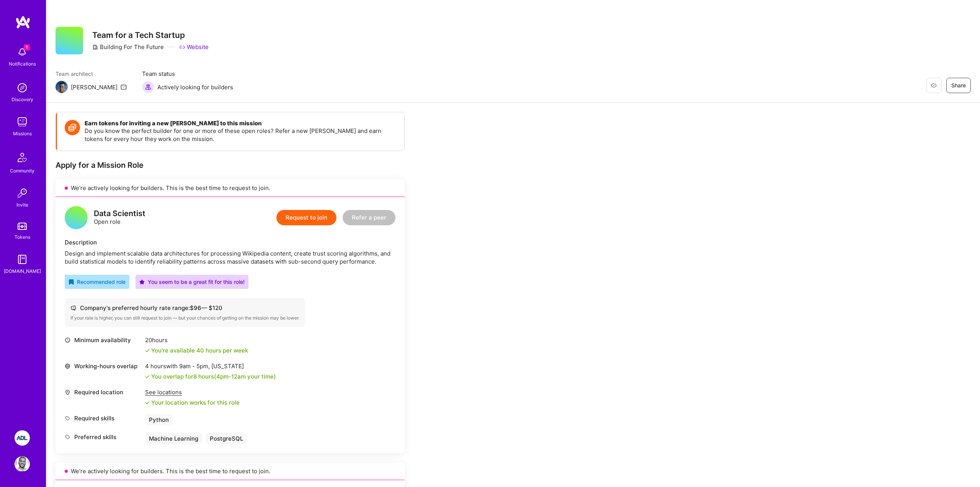  What do you see at coordinates (142, 282) in the screenshot?
I see `i: icon PurpleStar` at bounding box center [142, 282].